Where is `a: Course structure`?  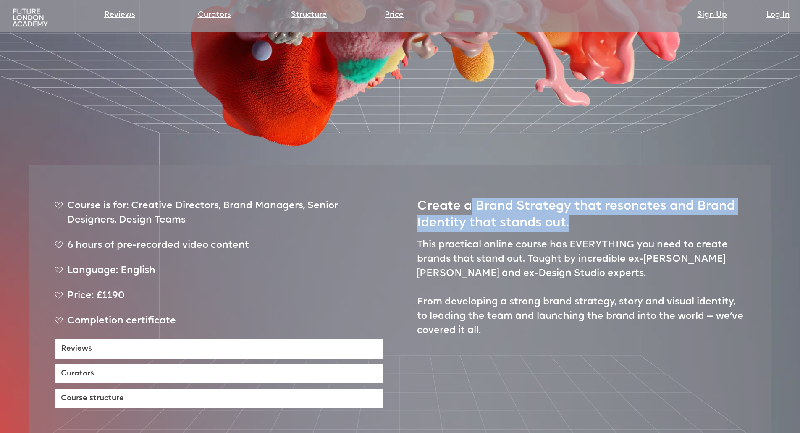
a: Course structure is located at coordinates (219, 399).